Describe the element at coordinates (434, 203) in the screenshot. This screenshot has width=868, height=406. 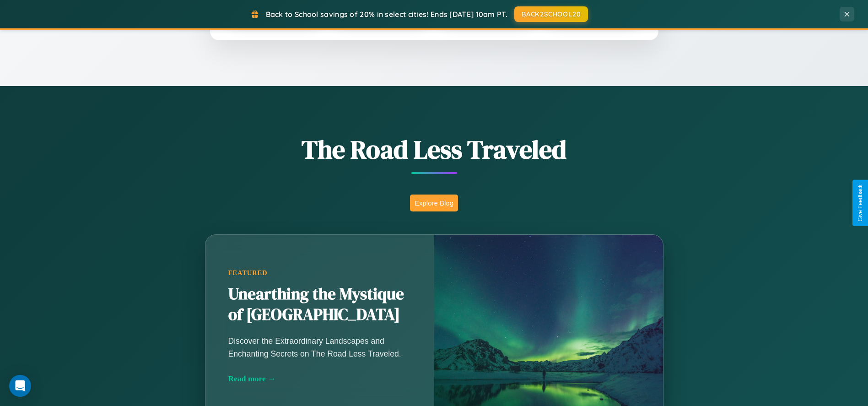
I see `button: Explore Blog` at that location.